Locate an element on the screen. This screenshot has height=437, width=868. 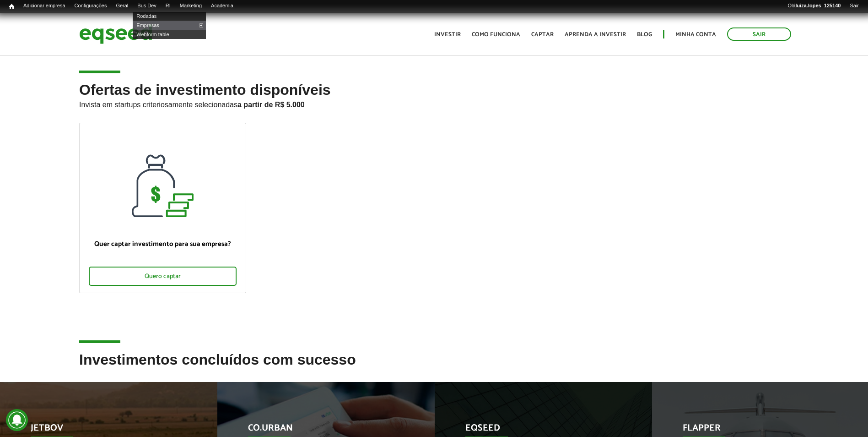
a: Oláluiza.lopes_125140 is located at coordinates (814, 6).